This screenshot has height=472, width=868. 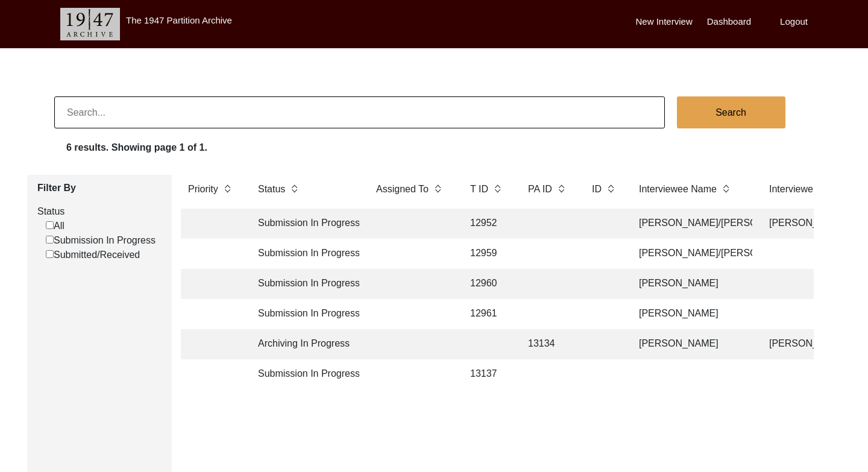 What do you see at coordinates (793, 189) in the screenshot?
I see `label: Interviewer` at bounding box center [793, 189].